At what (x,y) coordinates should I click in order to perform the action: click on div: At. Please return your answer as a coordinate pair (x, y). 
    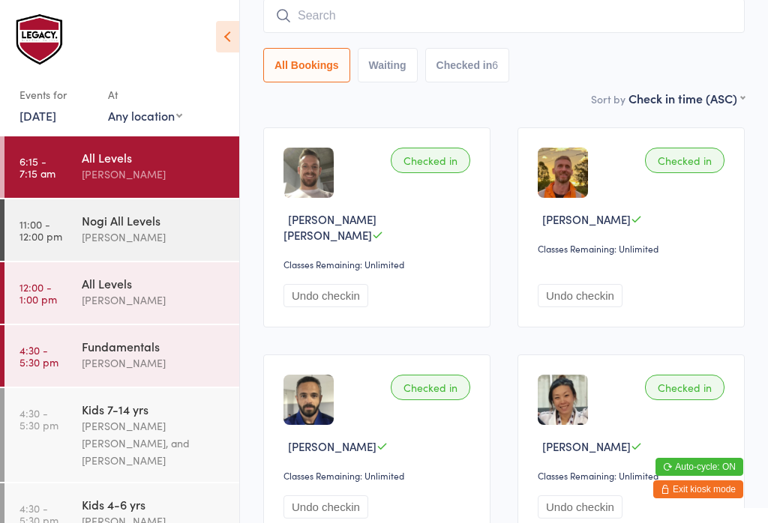
    Looking at the image, I should click on (145, 94).